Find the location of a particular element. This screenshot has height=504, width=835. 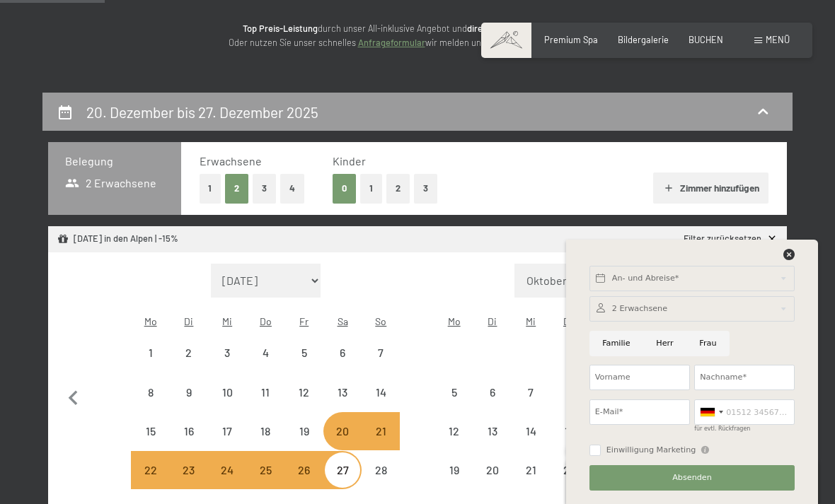

div: Thu Jan 22 2026 is located at coordinates (569, 470).